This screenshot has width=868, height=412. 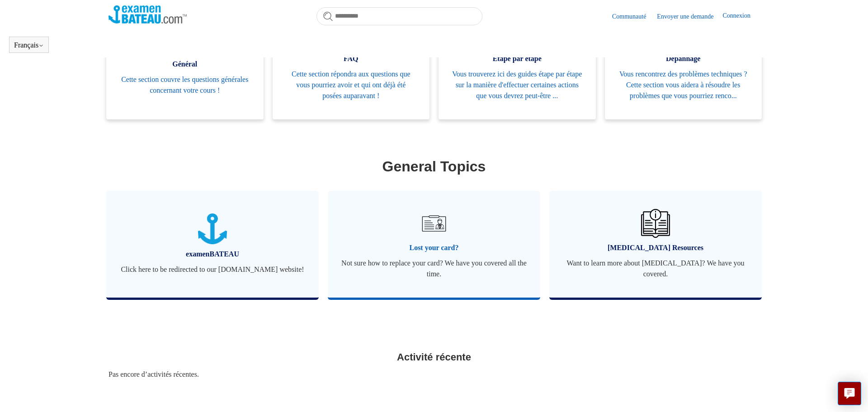 I want to click on span: Cette section couvre les questions générales concernant votre cours !, so click(x=185, y=85).